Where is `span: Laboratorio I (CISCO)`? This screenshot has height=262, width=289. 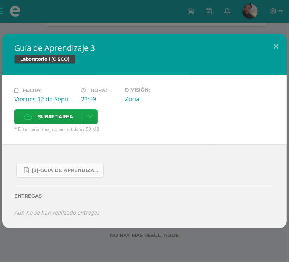
span: Laboratorio I (CISCO) is located at coordinates (45, 59).